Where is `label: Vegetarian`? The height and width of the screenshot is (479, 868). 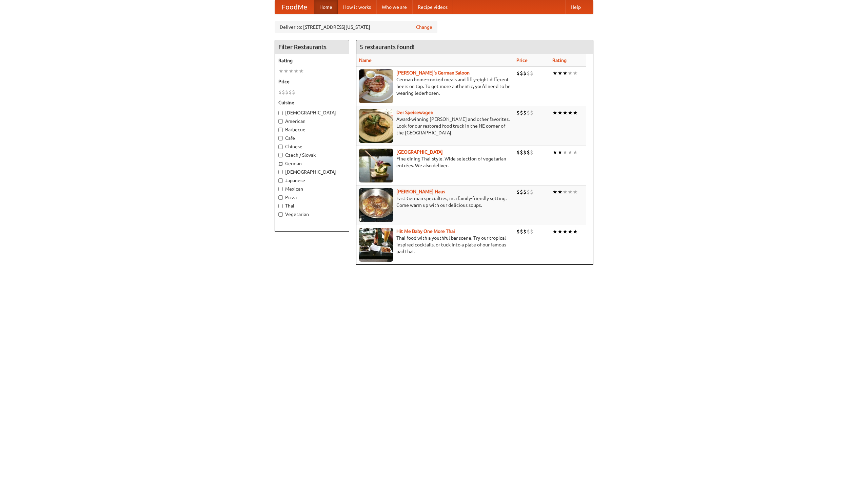
label: Vegetarian is located at coordinates (312, 215).